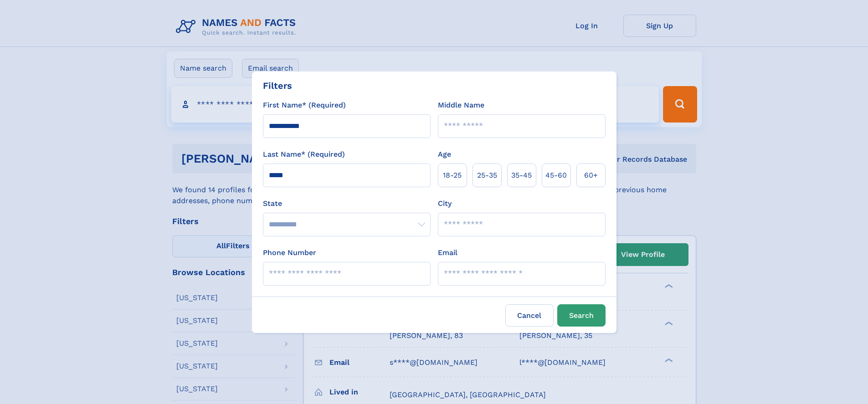  What do you see at coordinates (304, 155) in the screenshot?
I see `label: Last Name* (Required)` at bounding box center [304, 155].